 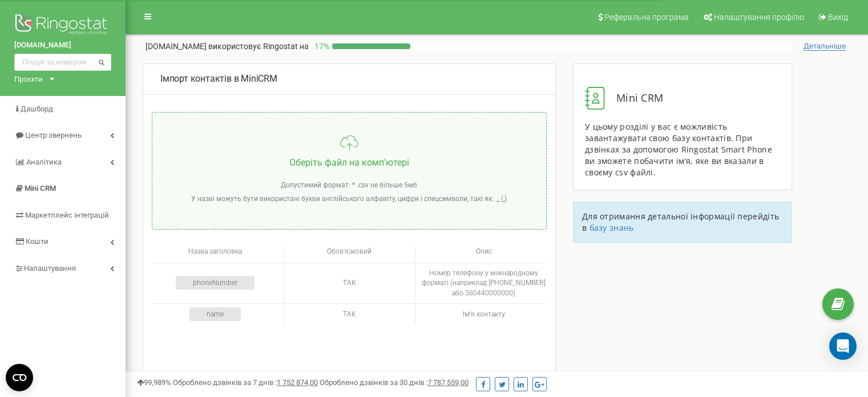 What do you see at coordinates (484, 314) in the screenshot?
I see `span: Імʼя контакту` at bounding box center [484, 314].